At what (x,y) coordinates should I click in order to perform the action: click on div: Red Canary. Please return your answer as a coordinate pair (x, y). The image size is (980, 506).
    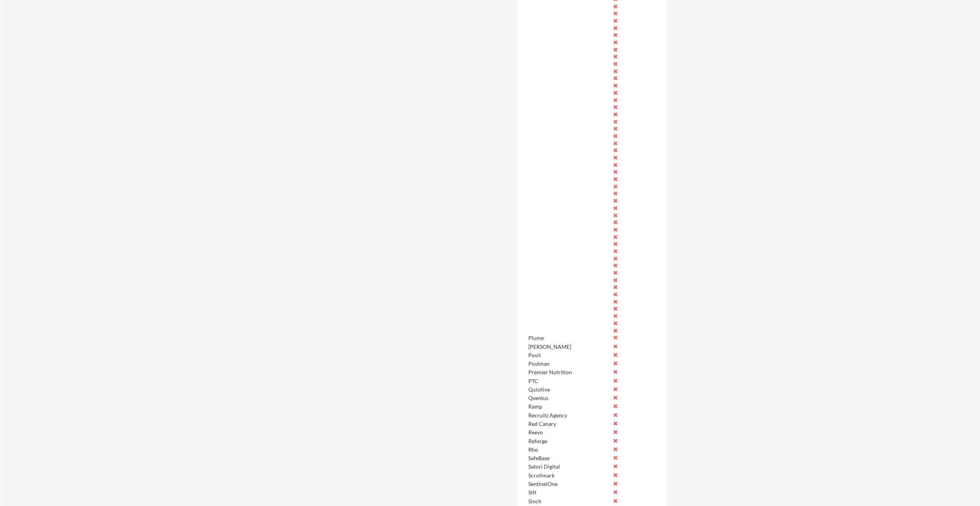
    Looking at the image, I should click on (568, 424).